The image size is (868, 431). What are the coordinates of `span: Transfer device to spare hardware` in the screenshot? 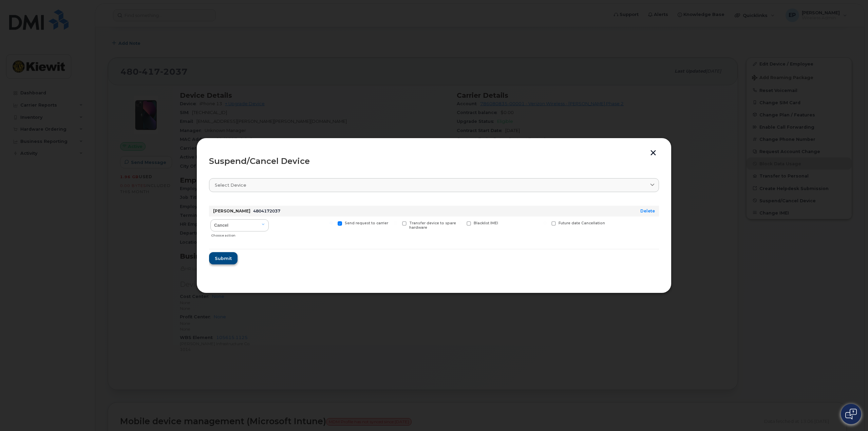 It's located at (432, 225).